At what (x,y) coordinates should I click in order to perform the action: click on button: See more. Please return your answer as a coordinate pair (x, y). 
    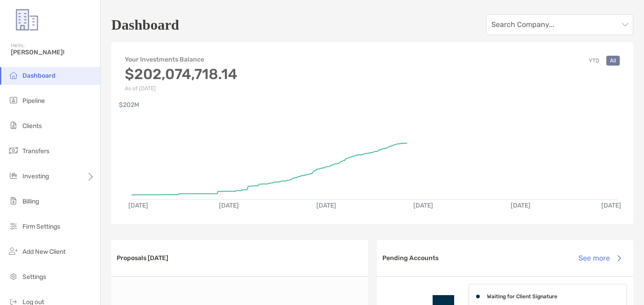
    Looking at the image, I should click on (599, 258).